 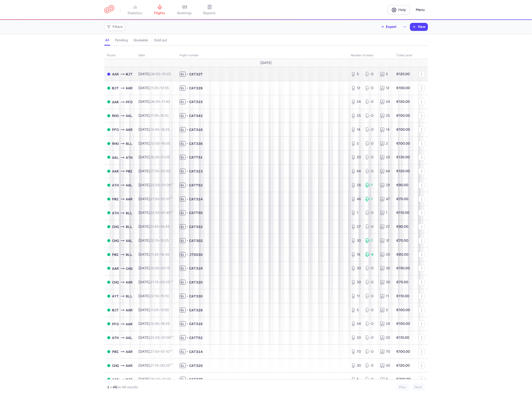 I want to click on div: 11, so click(x=385, y=296).